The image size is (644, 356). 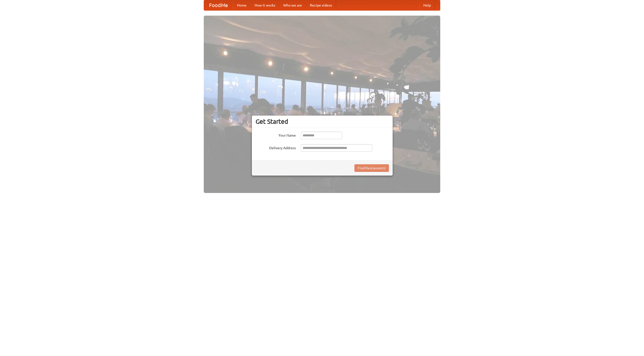 What do you see at coordinates (218, 5) in the screenshot?
I see `a: FoodMe` at bounding box center [218, 5].